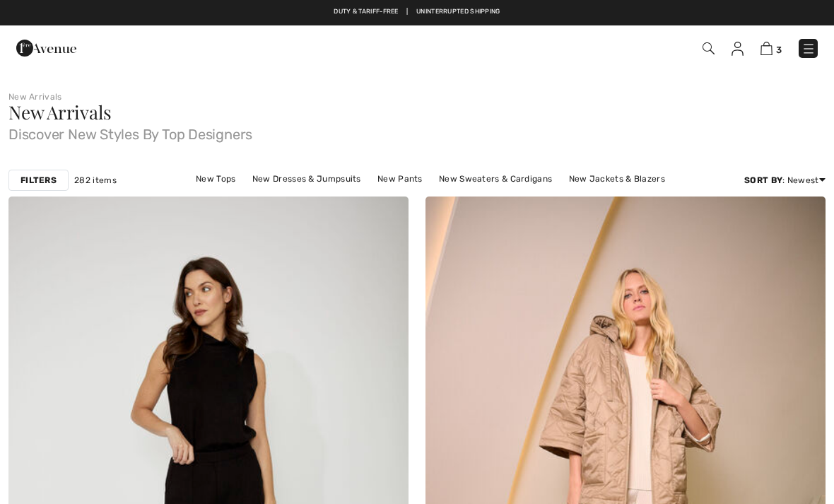 The width and height of the screenshot is (834, 504). I want to click on a: New Outerwear, so click(461, 197).